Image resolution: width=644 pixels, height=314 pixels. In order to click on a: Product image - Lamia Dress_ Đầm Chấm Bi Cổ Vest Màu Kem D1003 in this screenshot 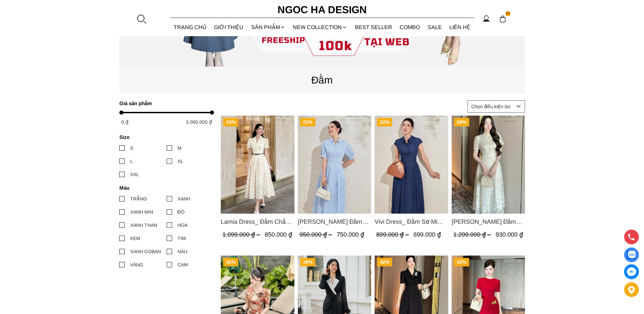, I will do `click(258, 165)`.